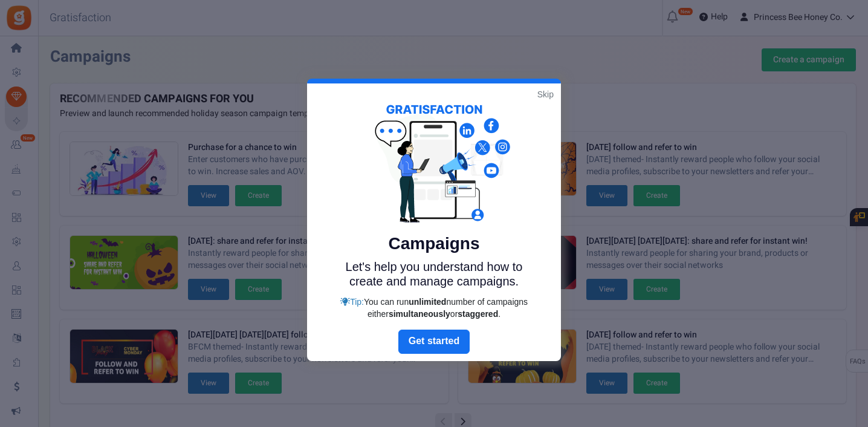  I want to click on div: Tip:, so click(434, 308).